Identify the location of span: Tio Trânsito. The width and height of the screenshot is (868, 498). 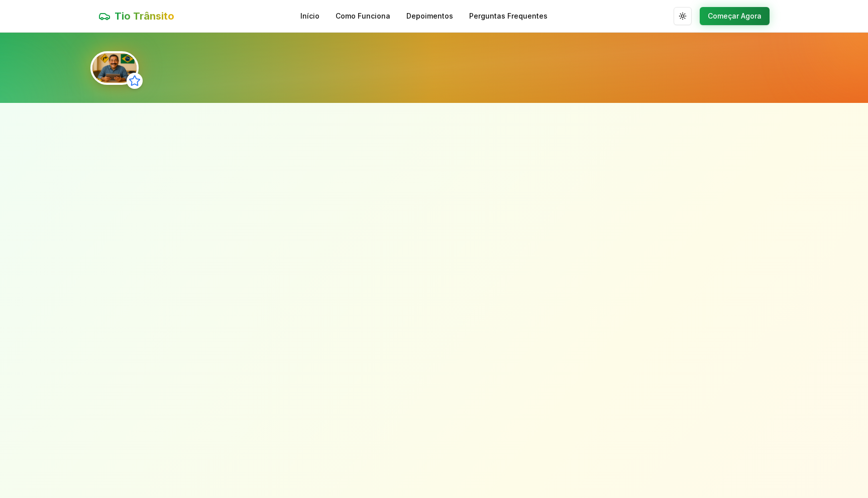
(144, 16).